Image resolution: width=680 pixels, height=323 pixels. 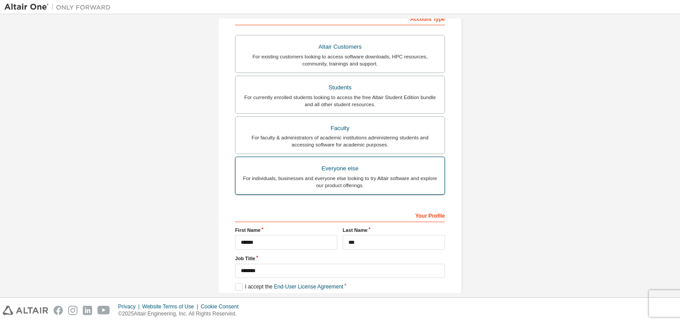 What do you see at coordinates (171, 307) in the screenshot?
I see `div: Website Terms of Use` at bounding box center [171, 307].